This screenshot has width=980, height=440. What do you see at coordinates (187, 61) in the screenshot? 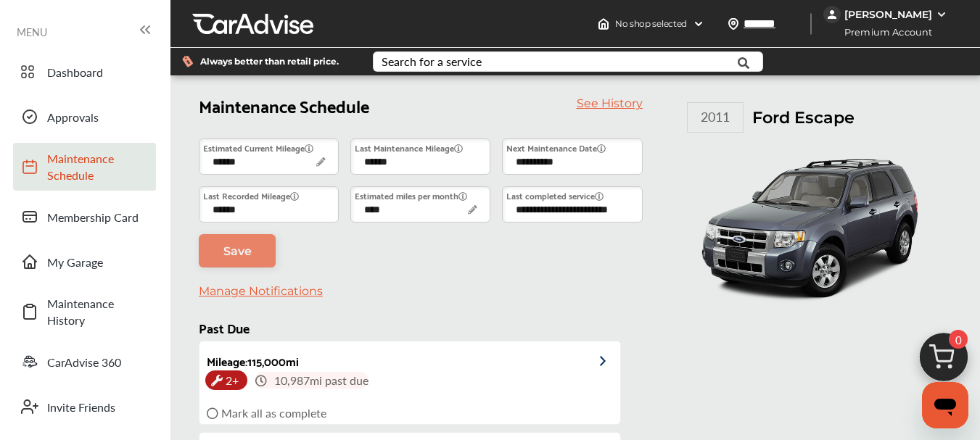
I see `img: dollor_label_vector.a70140d1.svg` at bounding box center [187, 61].